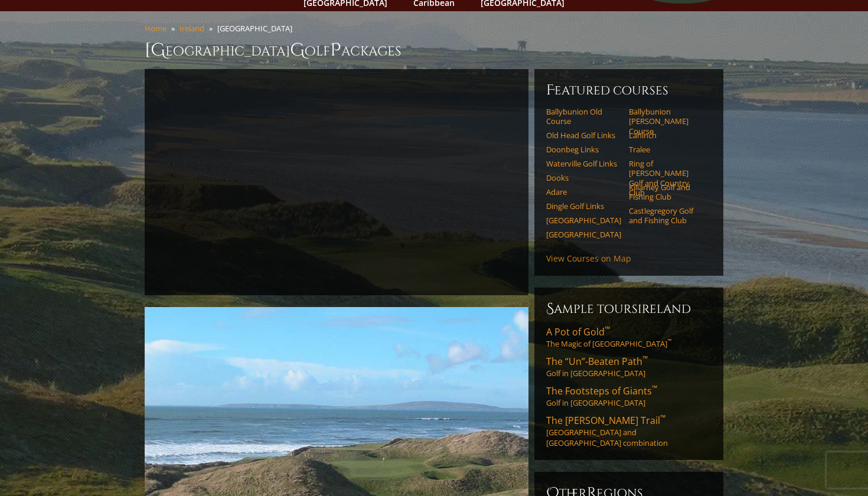  What do you see at coordinates (601, 391) in the screenshot?
I see `span: The Footsteps of Giants` at bounding box center [601, 391].